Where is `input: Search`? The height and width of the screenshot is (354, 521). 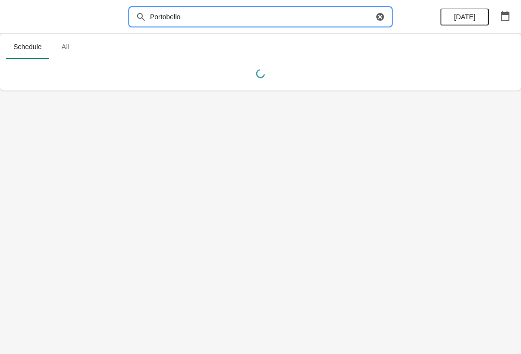
input: Search is located at coordinates (261, 17).